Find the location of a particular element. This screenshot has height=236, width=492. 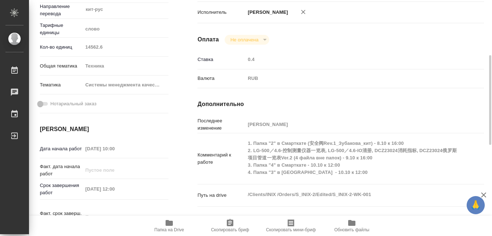

div: слово is located at coordinates (125, 29).